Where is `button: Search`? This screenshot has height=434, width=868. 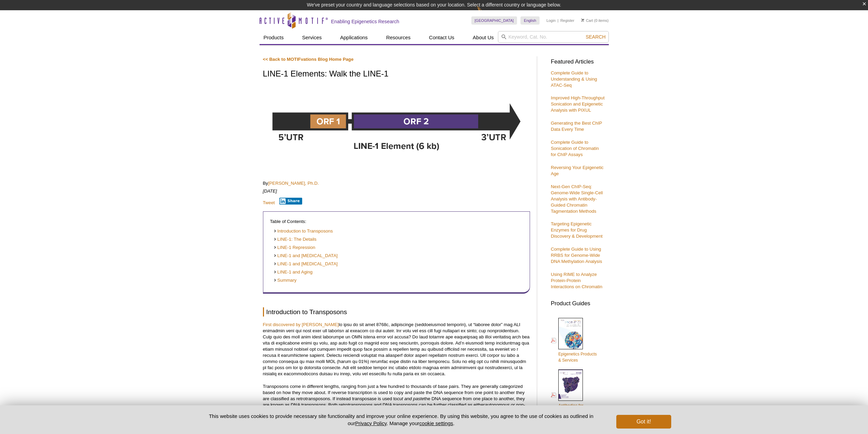 button: Search is located at coordinates (595, 37).